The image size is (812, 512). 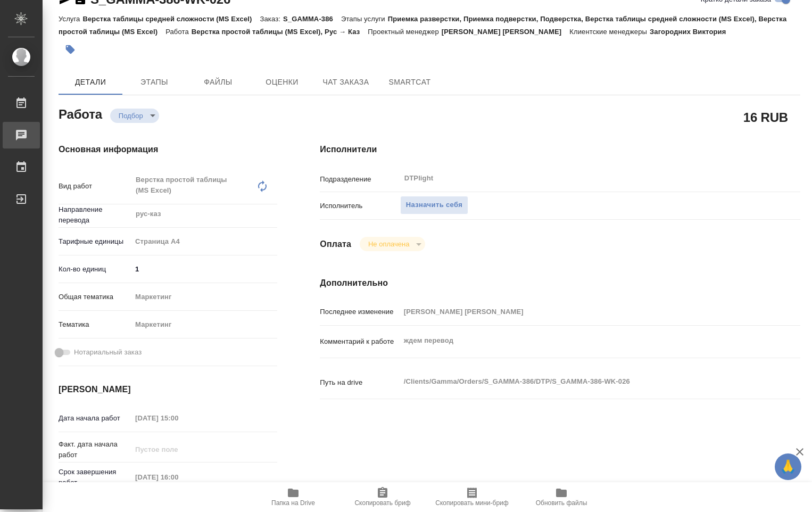 What do you see at coordinates (561, 503) in the screenshot?
I see `span: Обновить файлы` at bounding box center [561, 503].